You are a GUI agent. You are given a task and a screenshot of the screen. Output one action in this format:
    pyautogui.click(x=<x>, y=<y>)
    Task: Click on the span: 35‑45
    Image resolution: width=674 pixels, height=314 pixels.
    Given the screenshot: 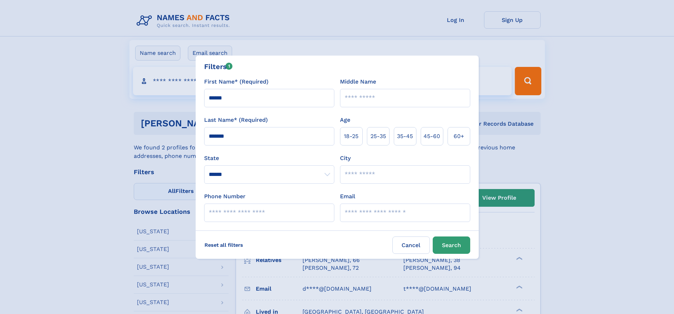 What is the action you would take?
    pyautogui.click(x=405, y=136)
    